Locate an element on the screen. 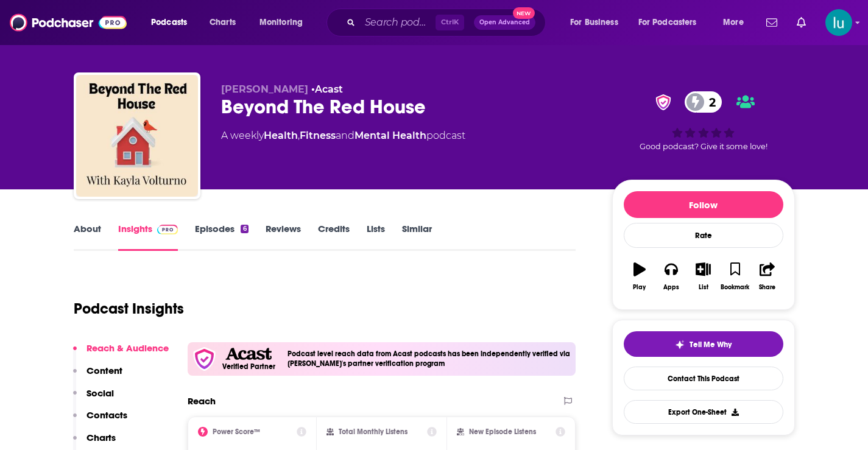  p: Charts is located at coordinates (101, 437).